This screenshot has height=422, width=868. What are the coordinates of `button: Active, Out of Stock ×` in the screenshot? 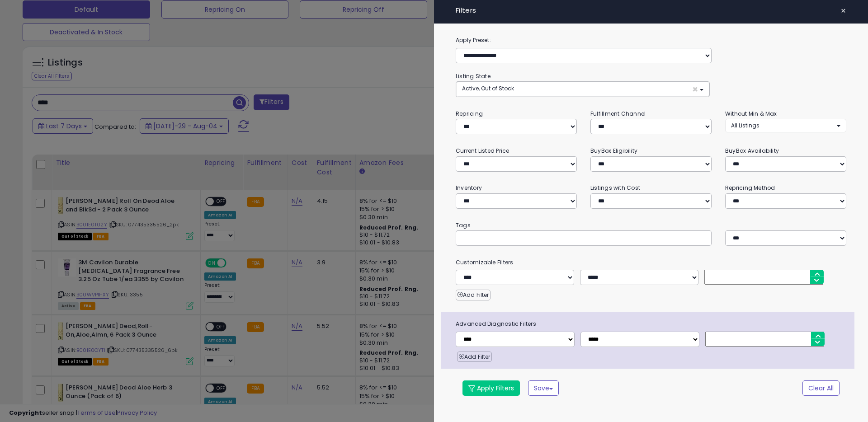 It's located at (583, 89).